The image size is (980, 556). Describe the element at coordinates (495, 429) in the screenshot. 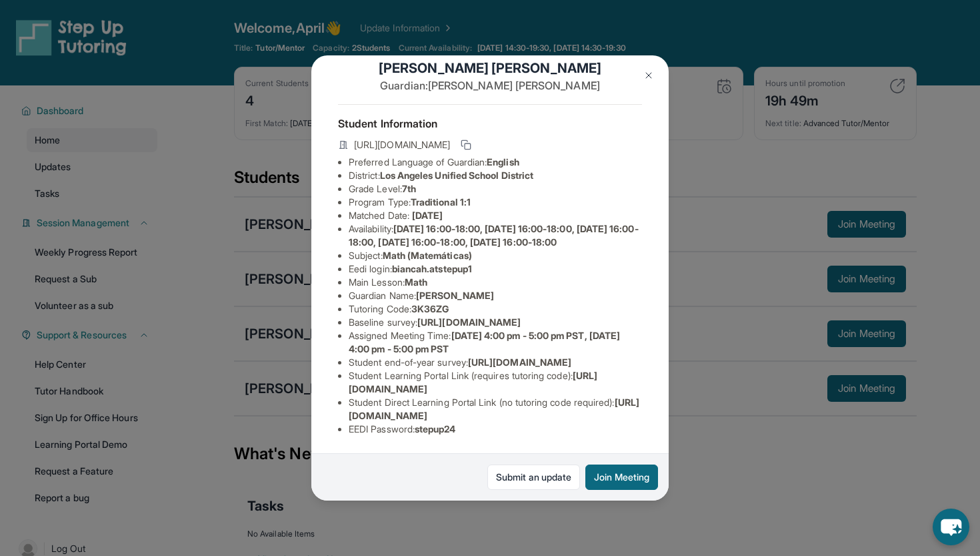

I see `li: EEDI Password :` at that location.